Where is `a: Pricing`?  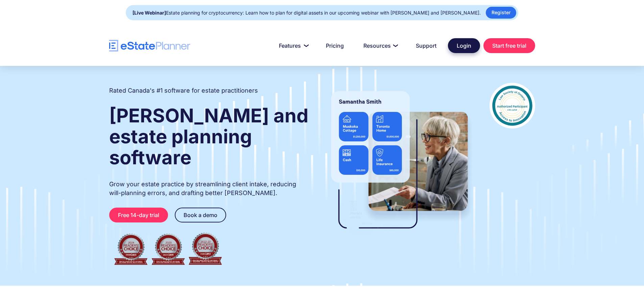
a: Pricing is located at coordinates (335, 45).